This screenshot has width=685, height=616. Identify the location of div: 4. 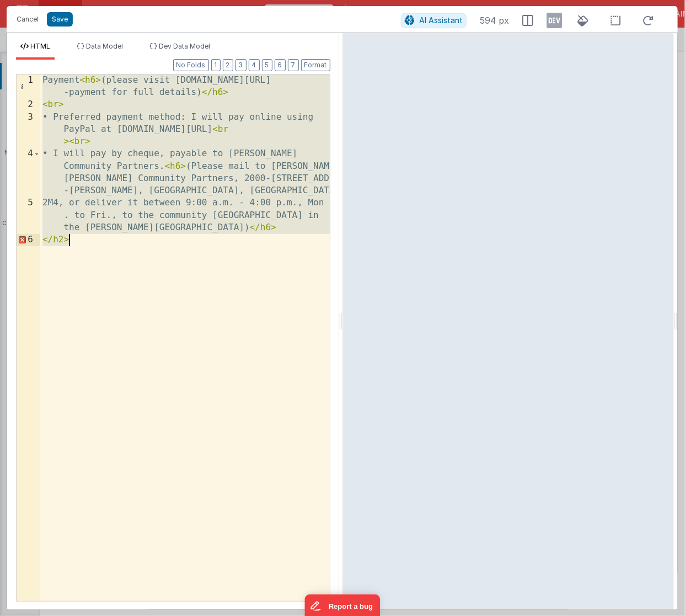
(28, 172).